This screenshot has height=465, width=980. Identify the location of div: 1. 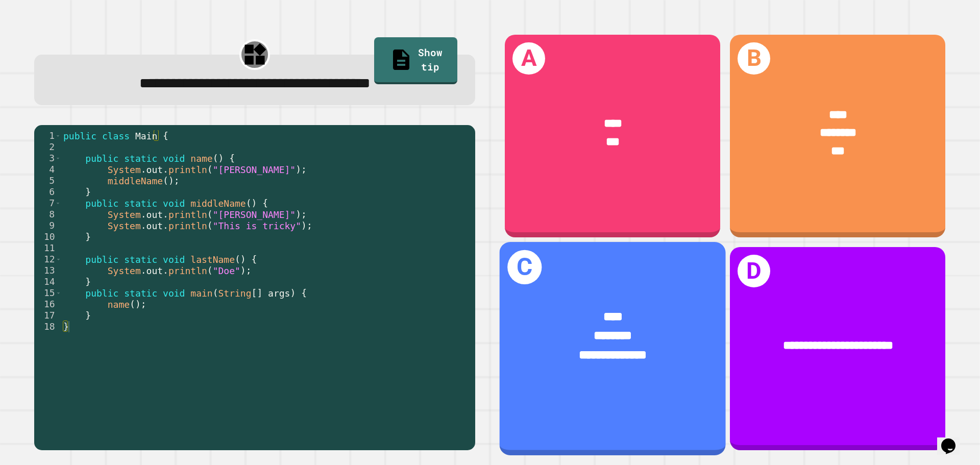
(47, 136).